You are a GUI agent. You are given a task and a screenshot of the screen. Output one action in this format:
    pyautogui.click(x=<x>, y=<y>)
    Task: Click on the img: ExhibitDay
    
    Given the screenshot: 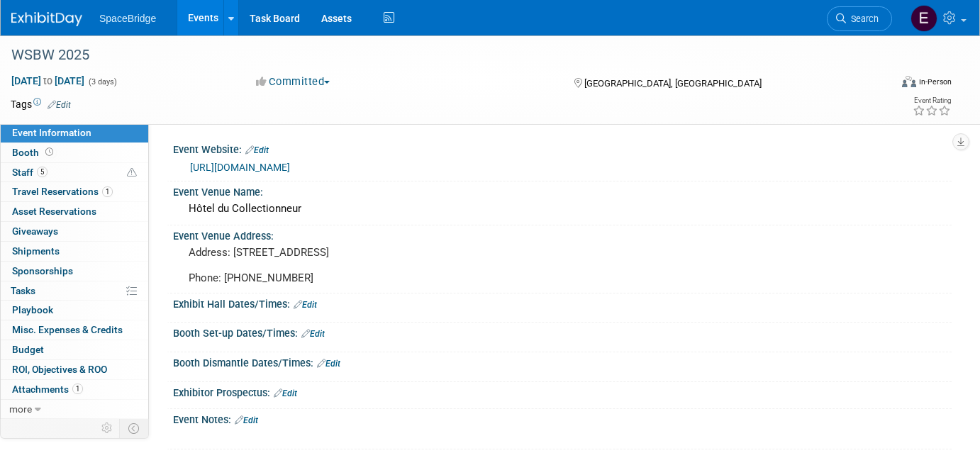 What is the action you would take?
    pyautogui.click(x=46, y=19)
    